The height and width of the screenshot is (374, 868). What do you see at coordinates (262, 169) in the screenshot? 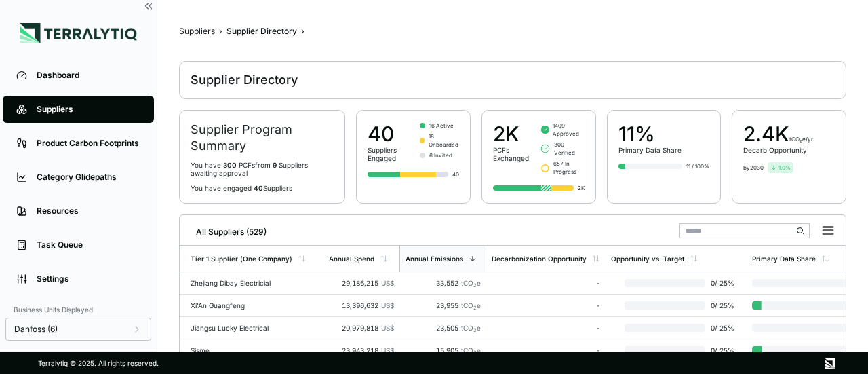
I see `p: You have PCF s from Supplier s awaiting approval` at bounding box center [262, 169].